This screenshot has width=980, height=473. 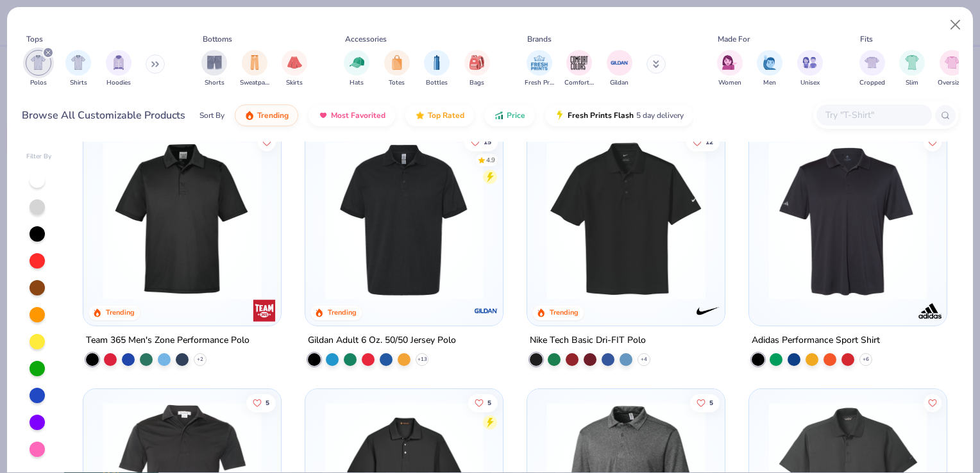 What do you see at coordinates (217, 39) in the screenshot?
I see `div: Bottoms` at bounding box center [217, 39].